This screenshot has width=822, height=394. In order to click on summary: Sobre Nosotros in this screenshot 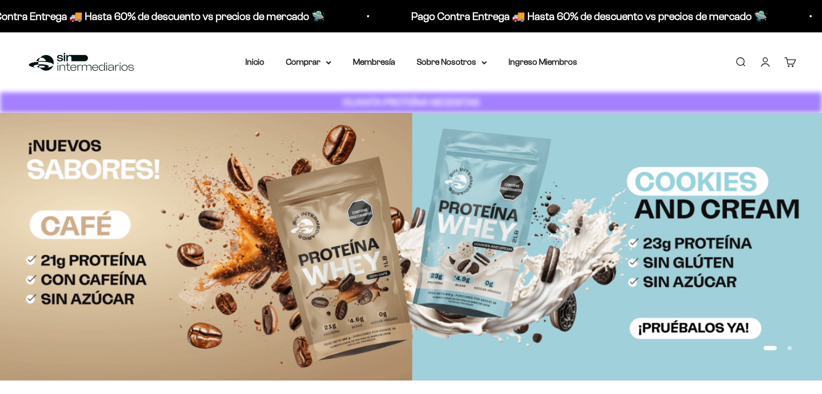, I will do `click(452, 62)`.